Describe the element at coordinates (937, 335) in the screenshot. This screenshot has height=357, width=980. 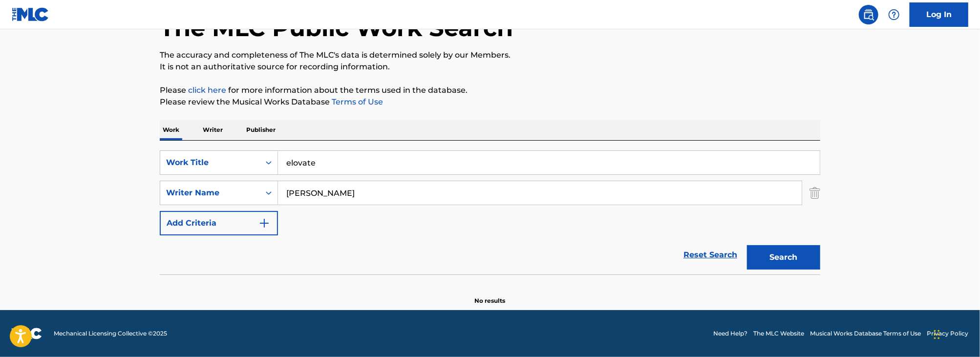
I see `div: Drag` at that location.